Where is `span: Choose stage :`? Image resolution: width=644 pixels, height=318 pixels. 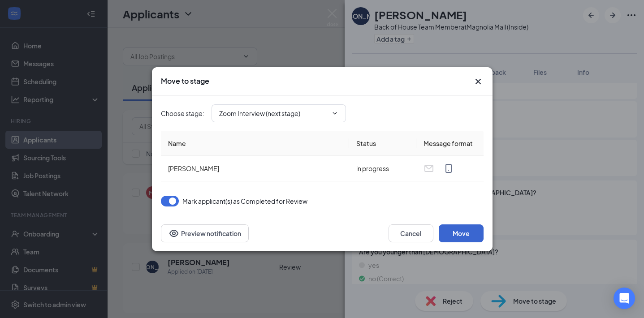 span: Choose stage : is located at coordinates (182, 113).